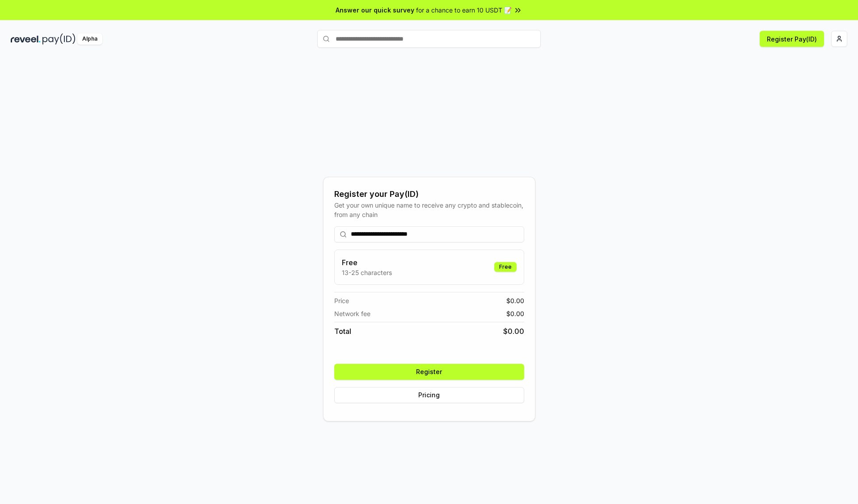  I want to click on button: Register, so click(429, 372).